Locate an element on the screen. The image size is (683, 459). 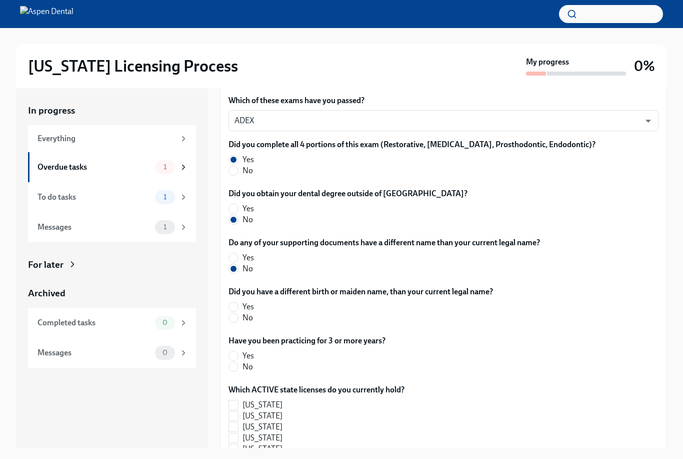
a: In progress is located at coordinates (112, 111).